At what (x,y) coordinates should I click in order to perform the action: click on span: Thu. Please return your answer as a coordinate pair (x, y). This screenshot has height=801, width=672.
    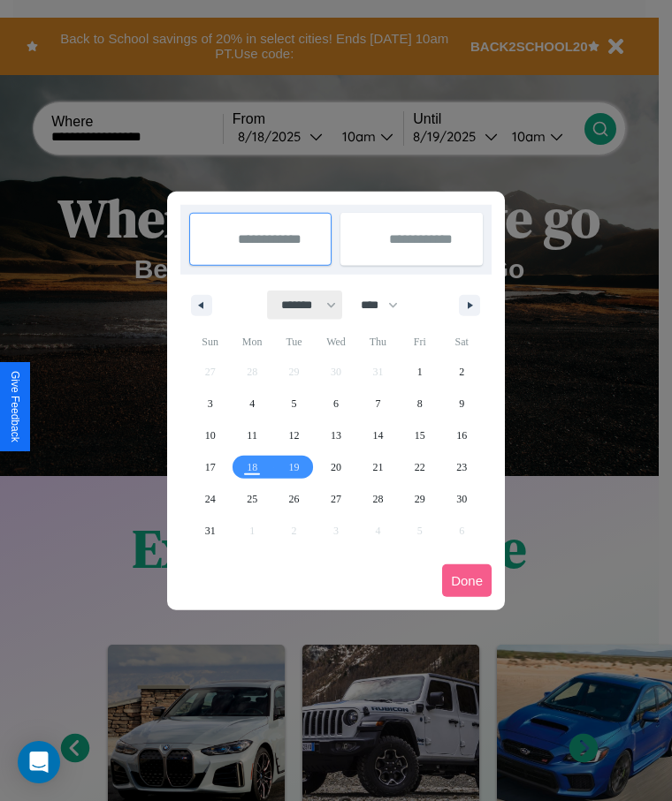
    Looking at the image, I should click on (377, 341).